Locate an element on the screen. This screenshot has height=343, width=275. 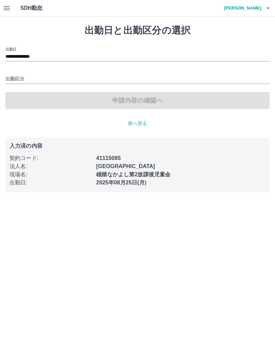
b: 41115085 is located at coordinates (108, 158).